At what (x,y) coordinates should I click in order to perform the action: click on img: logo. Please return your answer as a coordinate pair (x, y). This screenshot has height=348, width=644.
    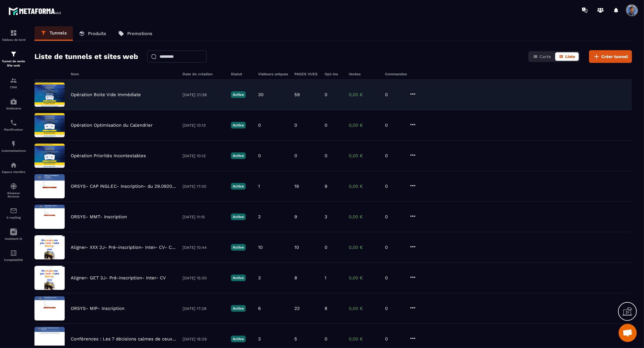
    Looking at the image, I should click on (36, 11).